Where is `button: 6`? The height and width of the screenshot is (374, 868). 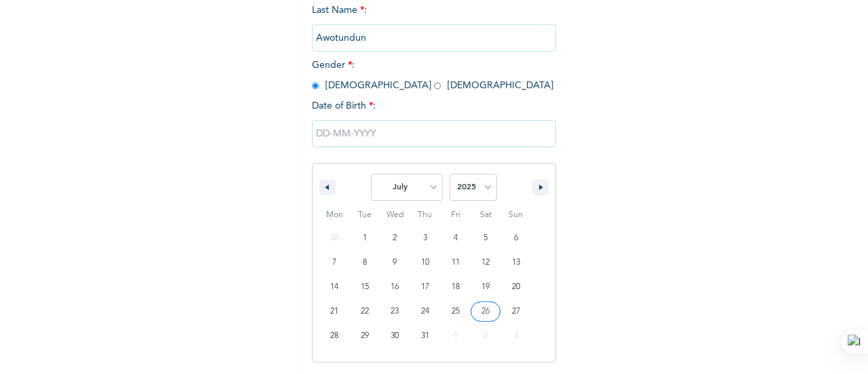 button: 6 is located at coordinates (515, 238).